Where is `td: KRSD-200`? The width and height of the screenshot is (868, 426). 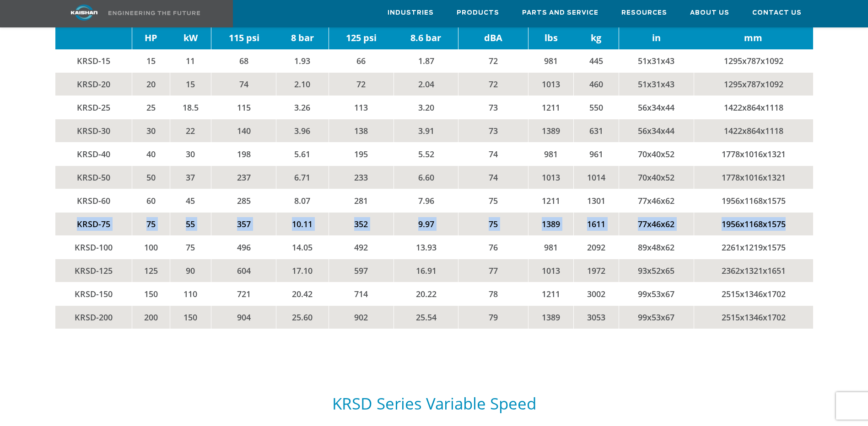 td: KRSD-200 is located at coordinates (94, 318).